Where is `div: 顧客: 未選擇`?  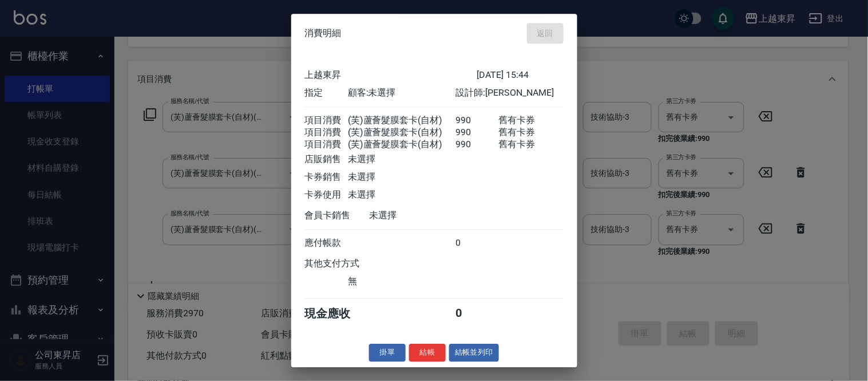
div: 顧客: 未選擇 is located at coordinates (402, 93).